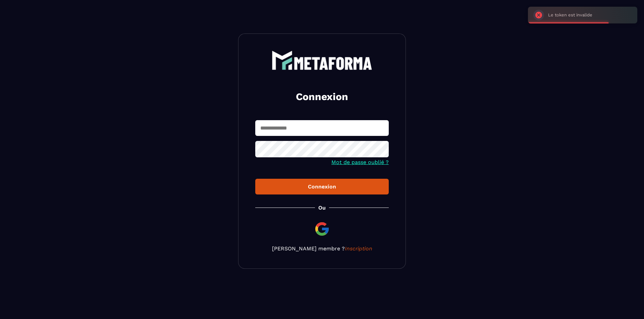 Image resolution: width=644 pixels, height=319 pixels. I want to click on div: Connexion, so click(322, 187).